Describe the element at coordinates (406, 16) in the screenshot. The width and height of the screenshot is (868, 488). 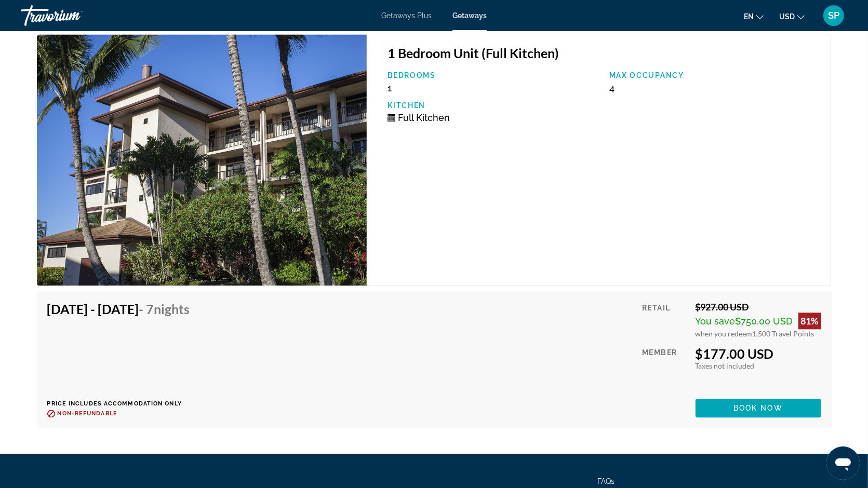
I see `a: Getaways Plus` at that location.